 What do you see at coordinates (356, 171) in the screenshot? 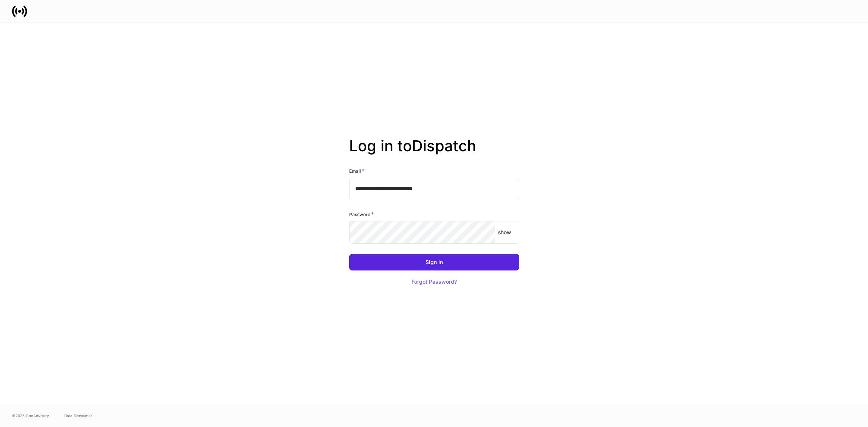
I see `h6: Email` at bounding box center [356, 171].